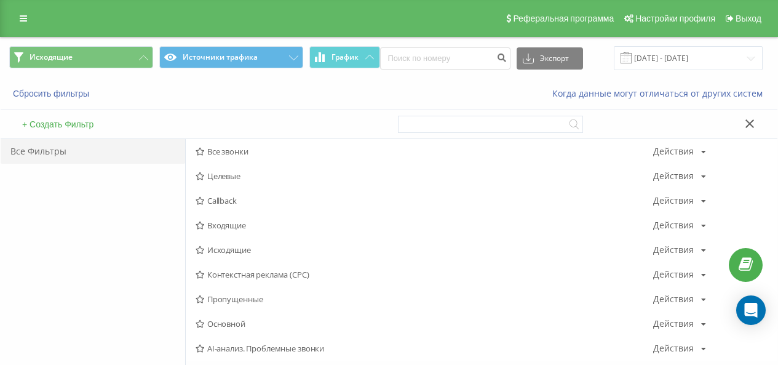  What do you see at coordinates (751, 310) in the screenshot?
I see `div: Open Intercom Messenger` at bounding box center [751, 310].